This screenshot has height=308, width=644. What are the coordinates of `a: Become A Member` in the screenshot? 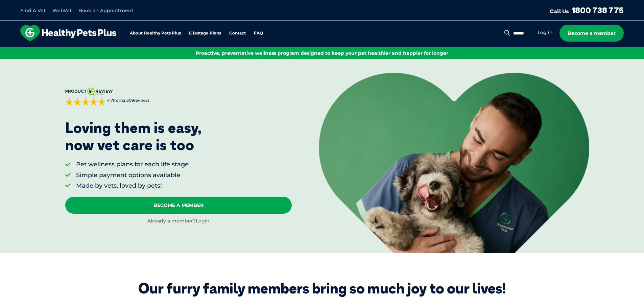 It's located at (179, 205).